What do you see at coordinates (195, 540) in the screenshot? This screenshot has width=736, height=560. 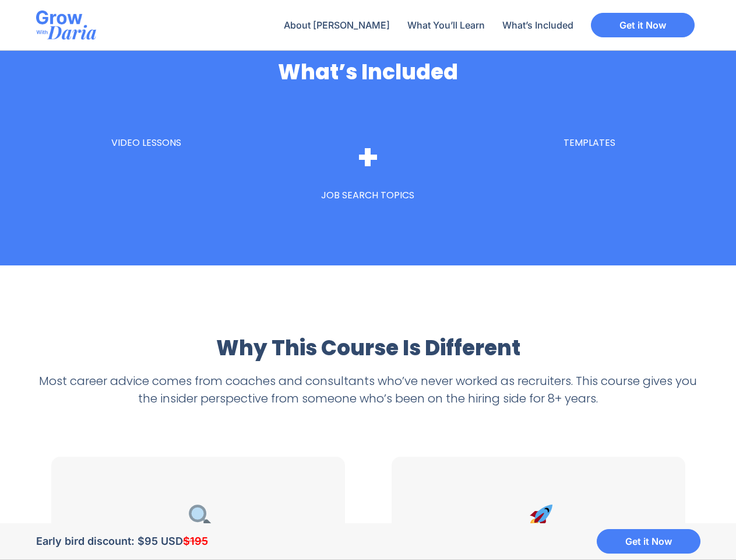 I see `del: $195` at bounding box center [195, 540].